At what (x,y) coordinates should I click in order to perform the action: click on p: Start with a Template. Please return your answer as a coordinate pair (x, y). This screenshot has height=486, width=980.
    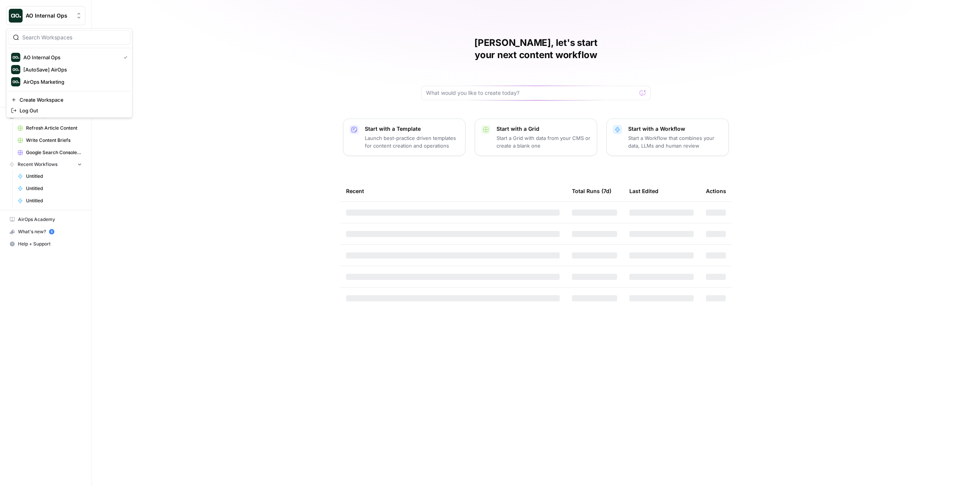
    Looking at the image, I should click on (411, 129).